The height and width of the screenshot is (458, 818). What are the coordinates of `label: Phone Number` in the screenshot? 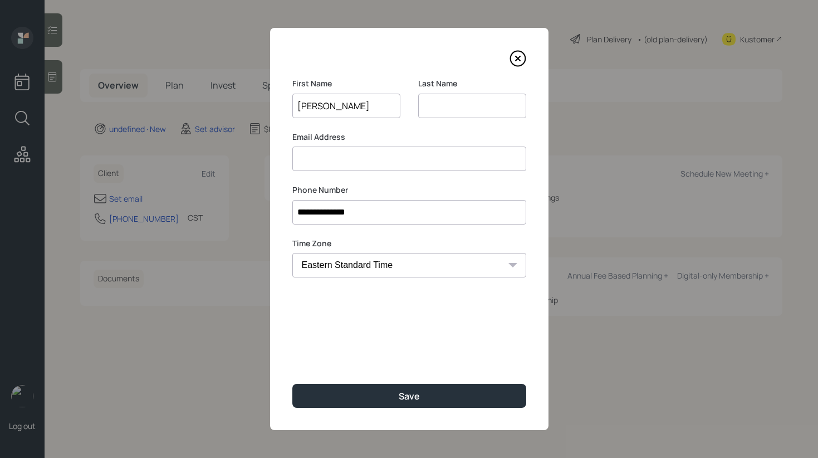 It's located at (409, 190).